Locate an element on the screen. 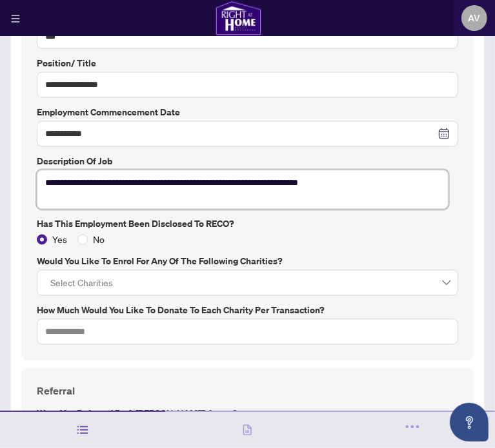 This screenshot has height=448, width=495. label: Would you like to enrol for any of the following charities? is located at coordinates (248, 262).